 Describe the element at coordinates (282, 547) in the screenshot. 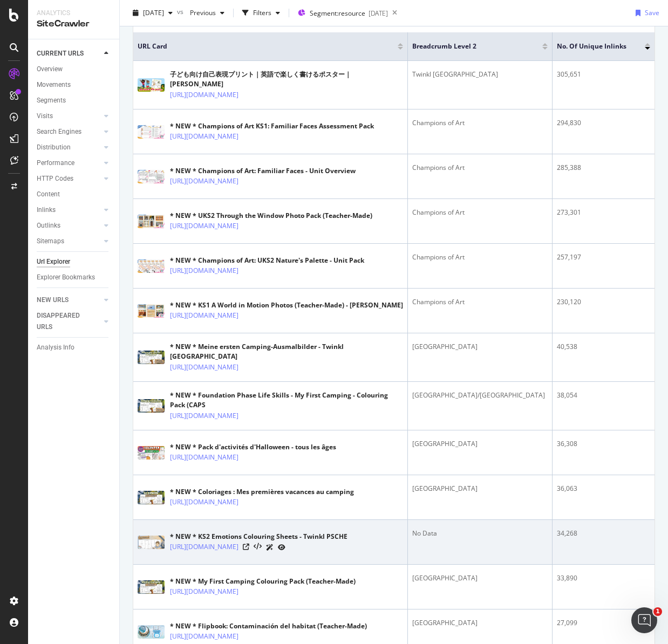

I see `a: URL Inspection` at that location.